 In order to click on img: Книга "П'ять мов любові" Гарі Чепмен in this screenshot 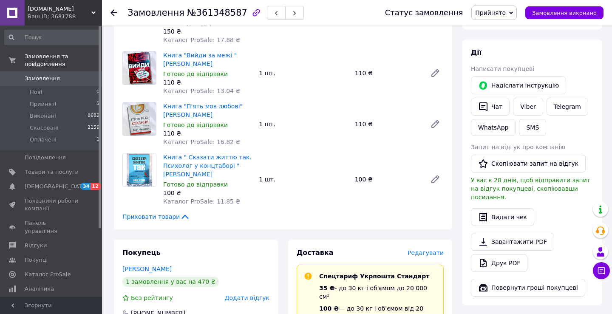, I will do `click(139, 119)`.